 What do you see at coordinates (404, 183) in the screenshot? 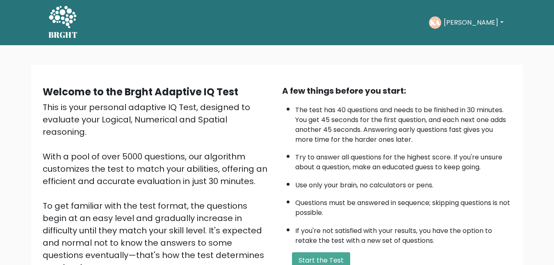
I see `li: Use only your brain, no calculators or pens.` at bounding box center [404, 183].